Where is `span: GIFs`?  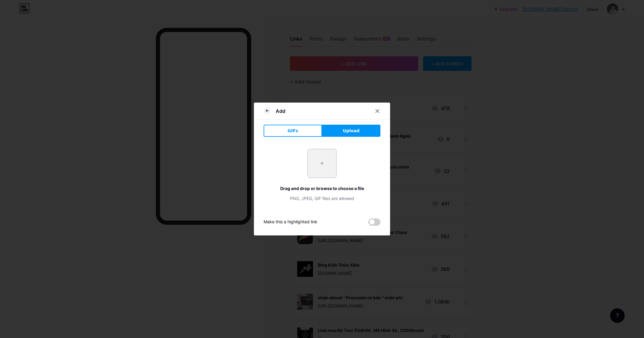 span: GIFs is located at coordinates (293, 131).